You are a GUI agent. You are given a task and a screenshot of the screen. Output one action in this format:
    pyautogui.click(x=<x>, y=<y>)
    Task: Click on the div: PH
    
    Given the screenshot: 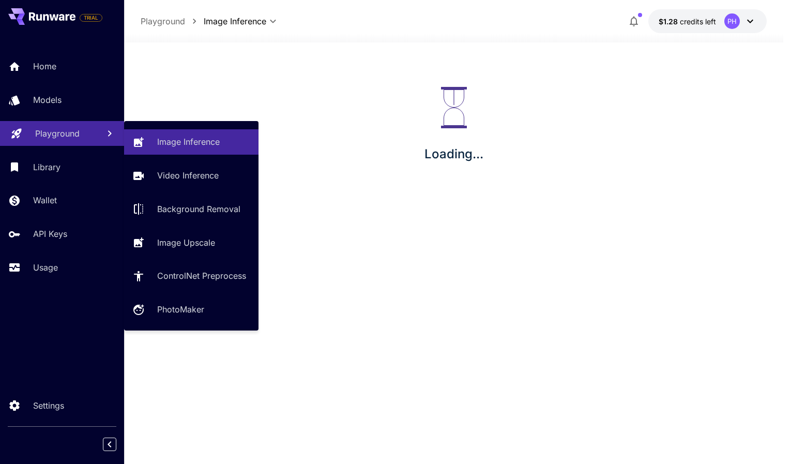 What is the action you would take?
    pyautogui.click(x=732, y=21)
    